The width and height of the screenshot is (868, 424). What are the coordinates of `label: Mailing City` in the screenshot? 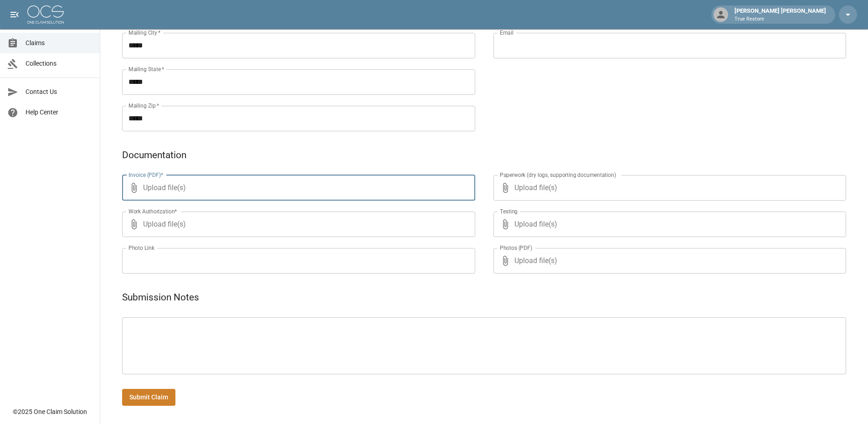 It's located at (145, 32).